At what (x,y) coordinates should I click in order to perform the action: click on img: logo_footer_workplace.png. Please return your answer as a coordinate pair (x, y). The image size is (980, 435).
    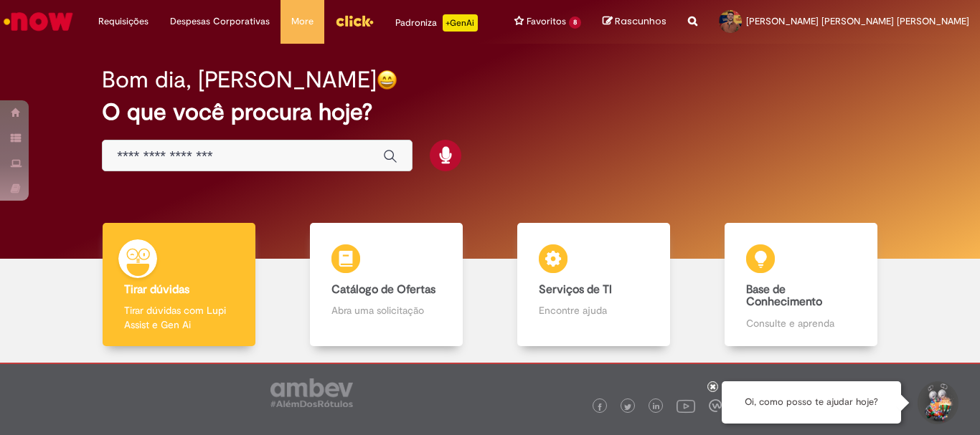
    Looking at the image, I should click on (715, 405).